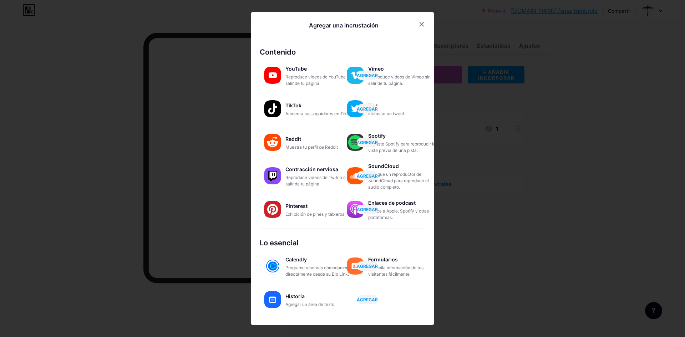  I want to click on font: Piar, so click(373, 105).